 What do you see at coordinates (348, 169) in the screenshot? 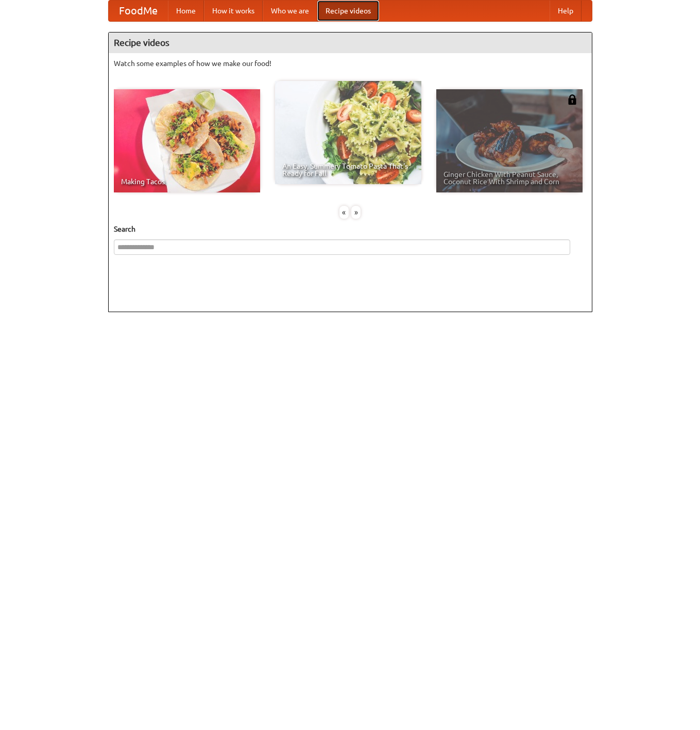
I see `span: An Easy, Summery Tomato Pasta That's Ready for Fall` at bounding box center [348, 169].